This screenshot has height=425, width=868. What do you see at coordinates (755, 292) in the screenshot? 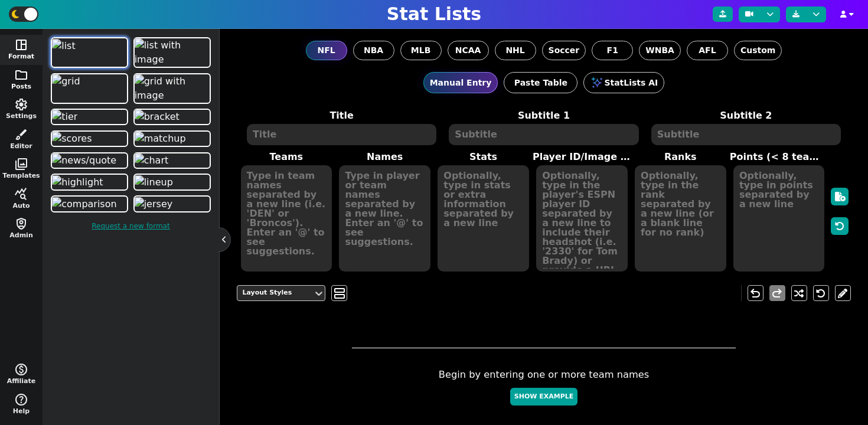
I see `button: undo` at bounding box center [755, 292].